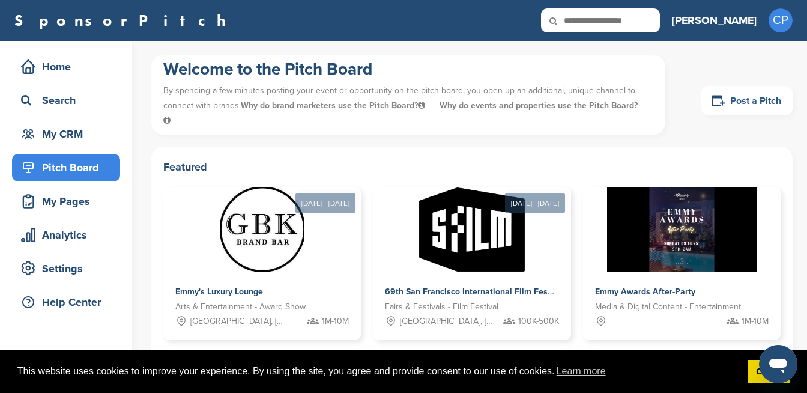  I want to click on div: Home, so click(69, 67).